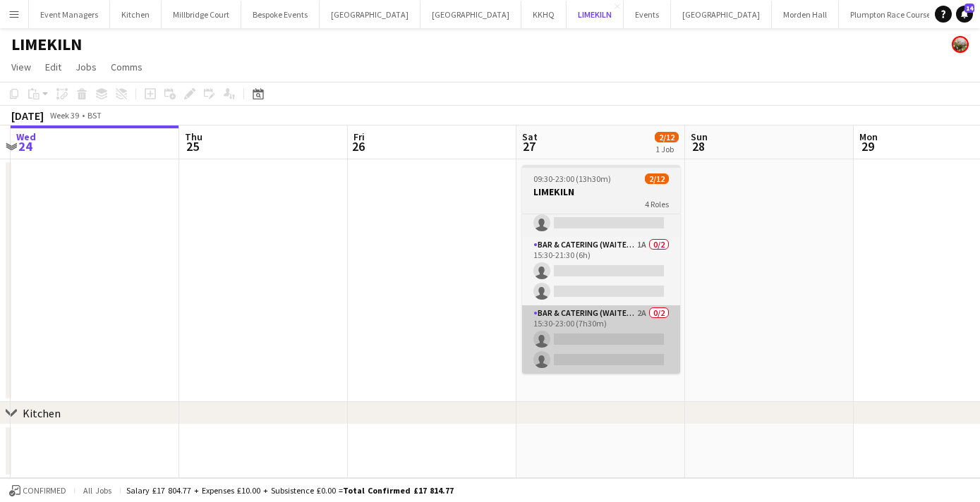 The height and width of the screenshot is (502, 980). Describe the element at coordinates (44, 491) in the screenshot. I see `span: Confirmed` at that location.